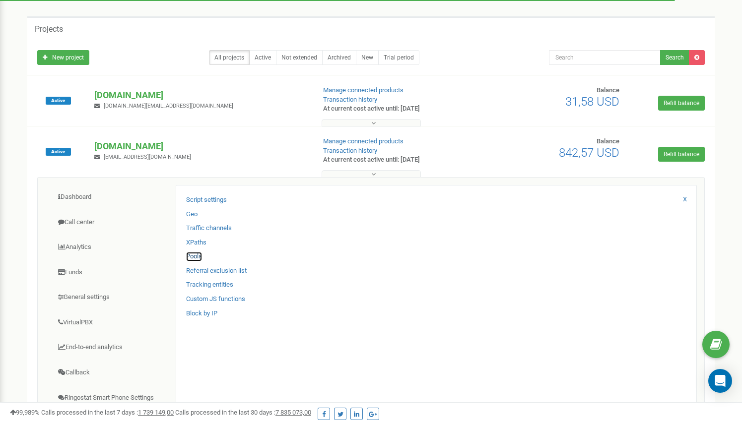 The image size is (742, 425). Describe the element at coordinates (263, 58) in the screenshot. I see `a: Active` at that location.